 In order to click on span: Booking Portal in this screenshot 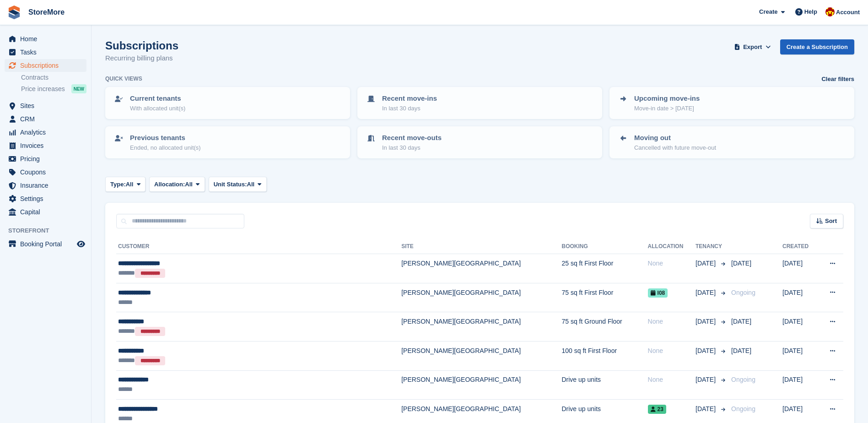, I will do `click(47, 244)`.